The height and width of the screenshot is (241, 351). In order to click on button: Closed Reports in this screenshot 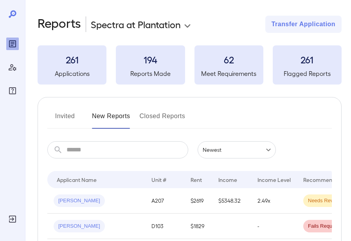, I will do `click(162, 119)`.